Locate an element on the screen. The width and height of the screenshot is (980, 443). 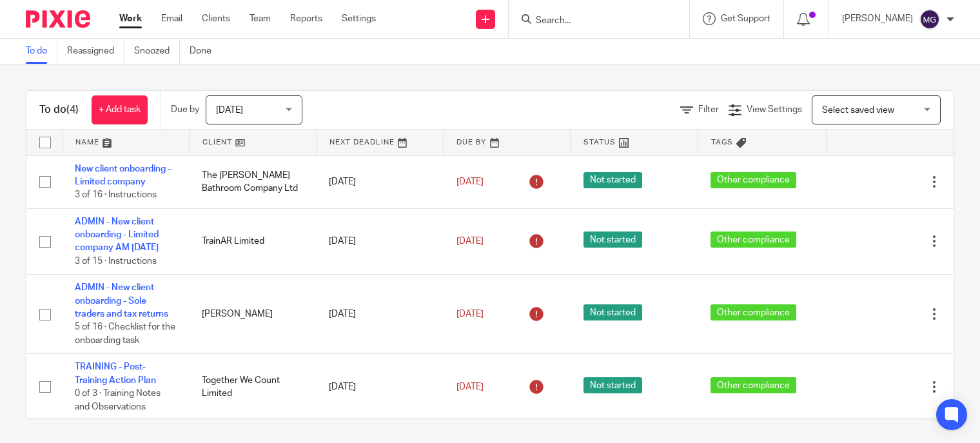
h1: To do is located at coordinates (59, 110).